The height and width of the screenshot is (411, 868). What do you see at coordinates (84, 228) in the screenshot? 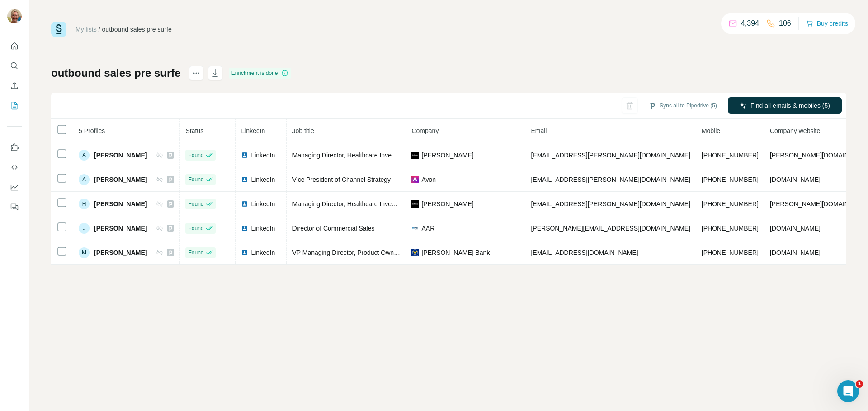
I see `div: J` at bounding box center [84, 228].